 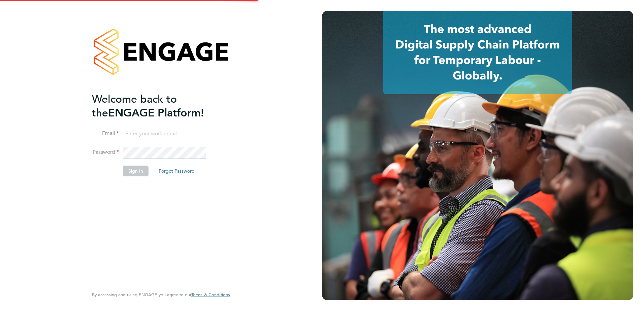 What do you see at coordinates (176, 171) in the screenshot?
I see `button: Forgot Password` at bounding box center [176, 171].